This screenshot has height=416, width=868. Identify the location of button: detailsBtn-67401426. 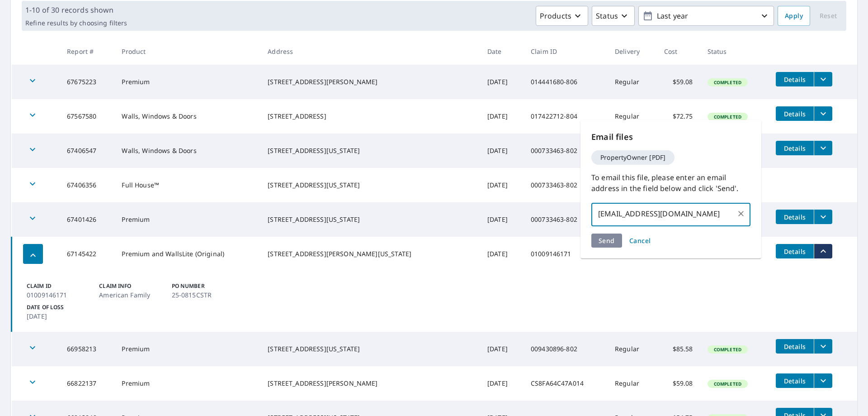
(795, 217).